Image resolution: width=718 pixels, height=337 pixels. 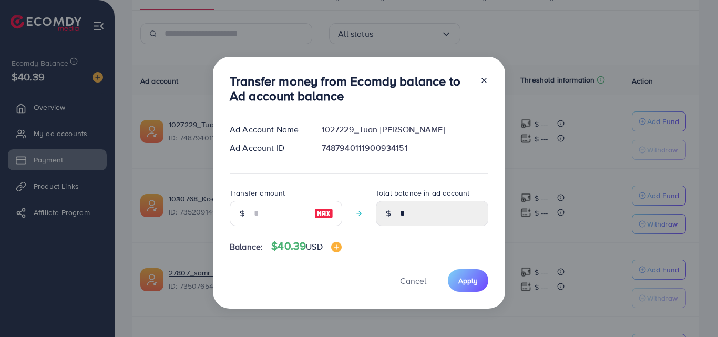 I want to click on div: 7487940111900934151, so click(x=405, y=148).